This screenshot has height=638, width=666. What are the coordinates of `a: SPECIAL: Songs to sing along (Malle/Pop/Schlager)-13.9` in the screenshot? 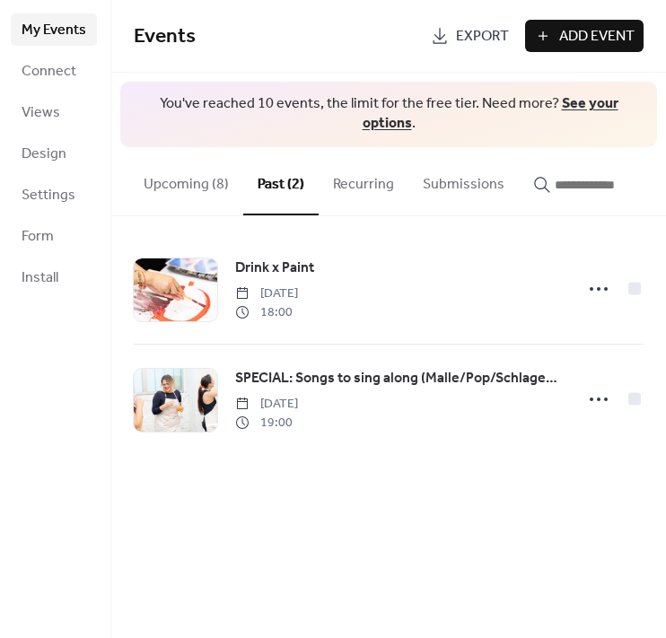 It's located at (399, 379).